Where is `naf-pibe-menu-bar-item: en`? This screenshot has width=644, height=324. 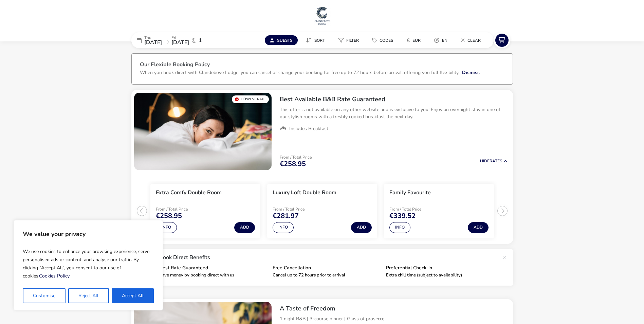 naf-pibe-menu-bar-item: en is located at coordinates (443, 40).